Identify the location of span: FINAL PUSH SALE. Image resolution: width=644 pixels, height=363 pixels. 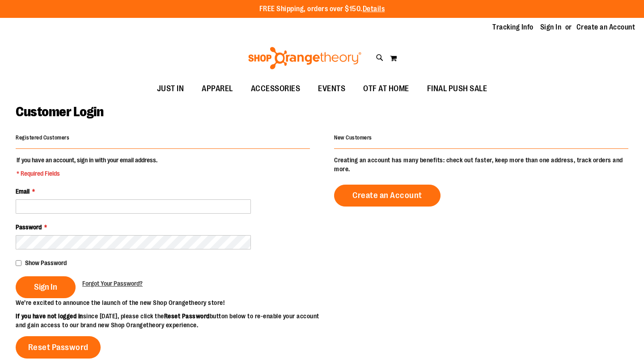
(457, 89).